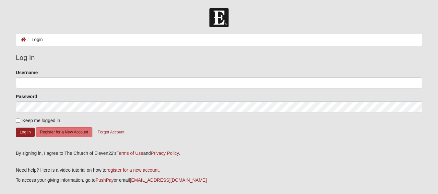  What do you see at coordinates (64, 132) in the screenshot?
I see `button: Register for a New Account` at bounding box center [64, 132].